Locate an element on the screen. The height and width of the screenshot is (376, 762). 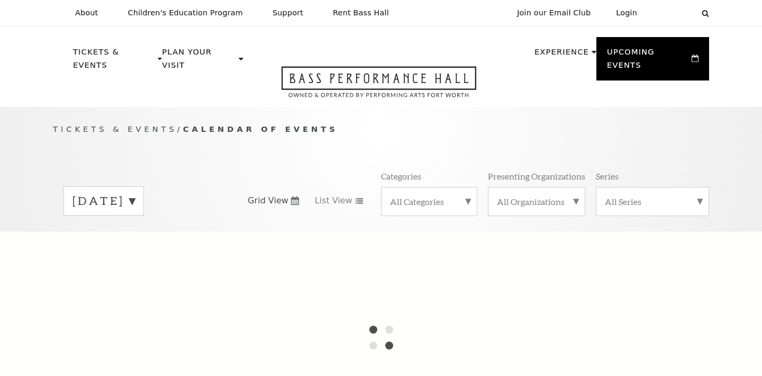
p: About is located at coordinates (86, 13).